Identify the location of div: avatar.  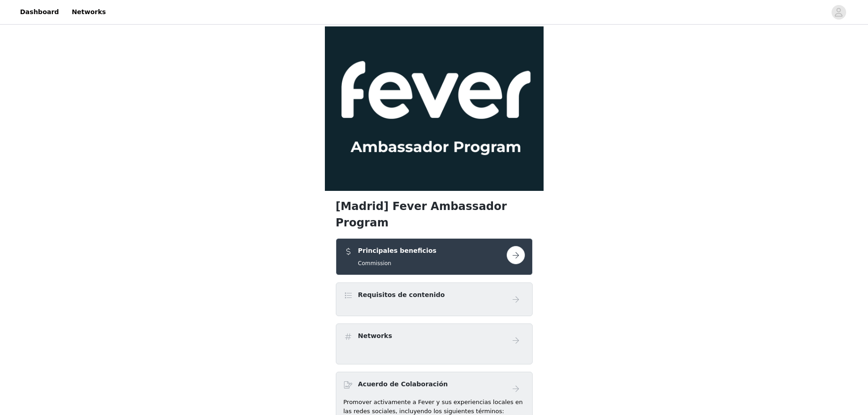
(838, 13).